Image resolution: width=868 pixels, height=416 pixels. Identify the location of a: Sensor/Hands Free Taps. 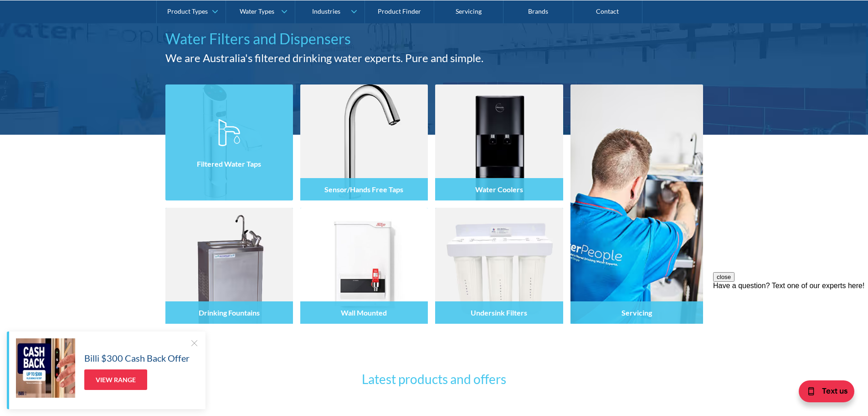
(364, 143).